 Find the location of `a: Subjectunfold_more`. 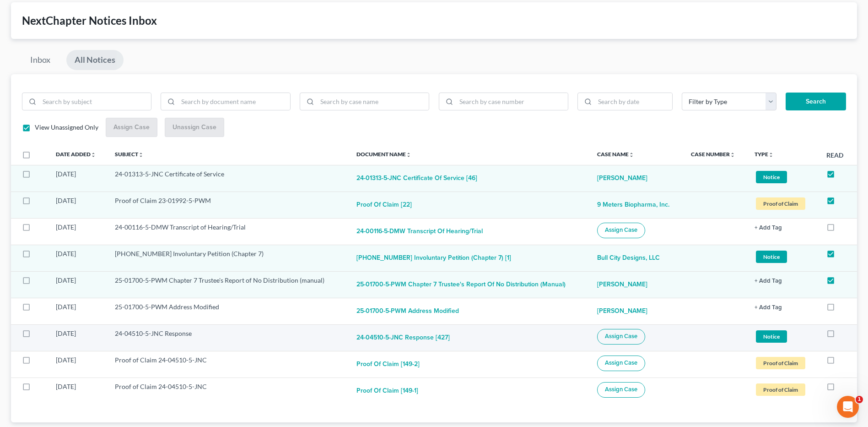

a: Subjectunfold_more is located at coordinates (129, 154).